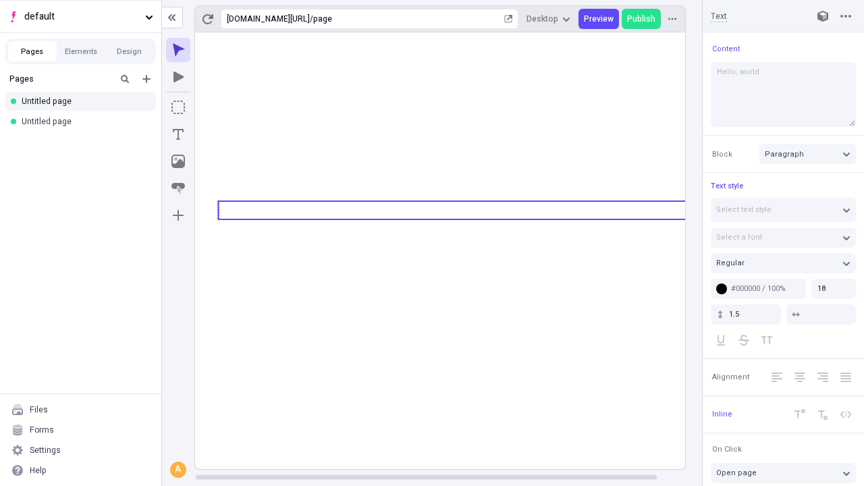  What do you see at coordinates (777, 377) in the screenshot?
I see `button: Left Align` at bounding box center [777, 377].